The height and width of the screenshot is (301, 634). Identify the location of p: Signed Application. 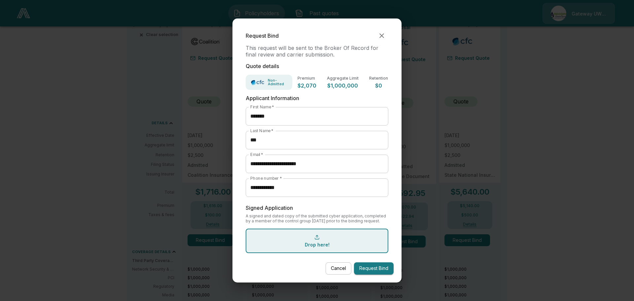
(317, 208).